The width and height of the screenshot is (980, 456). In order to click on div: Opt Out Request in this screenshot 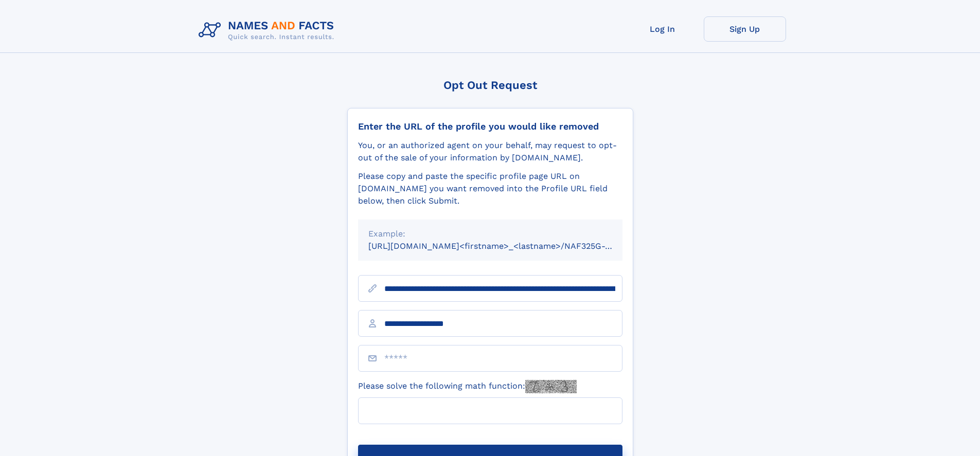, I will do `click(490, 85)`.